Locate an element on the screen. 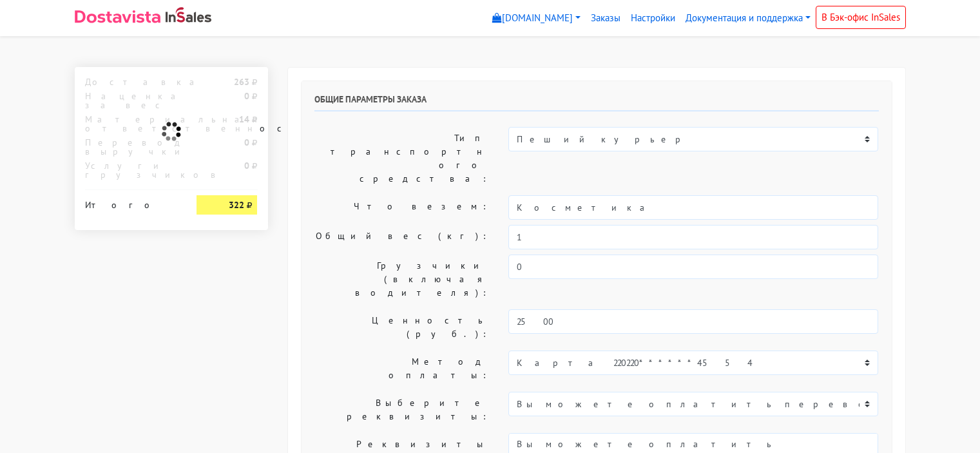  label: Тип транспортного средства: is located at coordinates (402, 158).